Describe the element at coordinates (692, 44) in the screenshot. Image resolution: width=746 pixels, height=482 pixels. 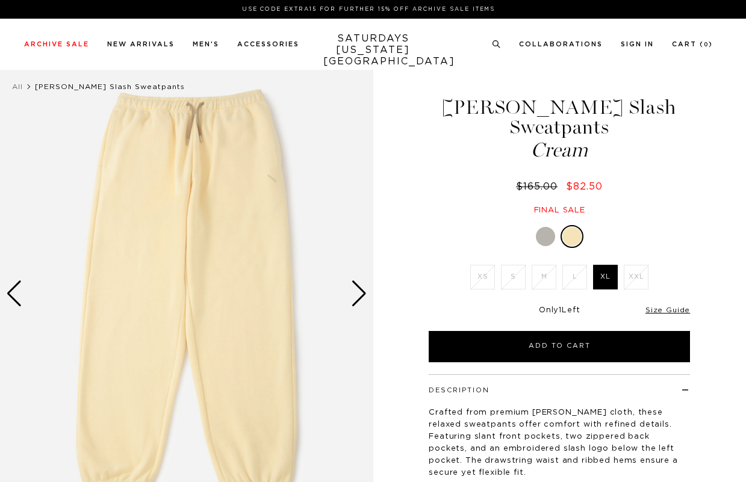
I see `a: Cart (0)` at that location.